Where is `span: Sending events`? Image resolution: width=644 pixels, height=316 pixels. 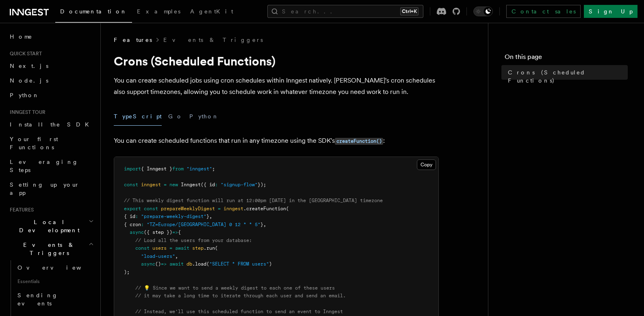 span: Sending events is located at coordinates (38, 299).